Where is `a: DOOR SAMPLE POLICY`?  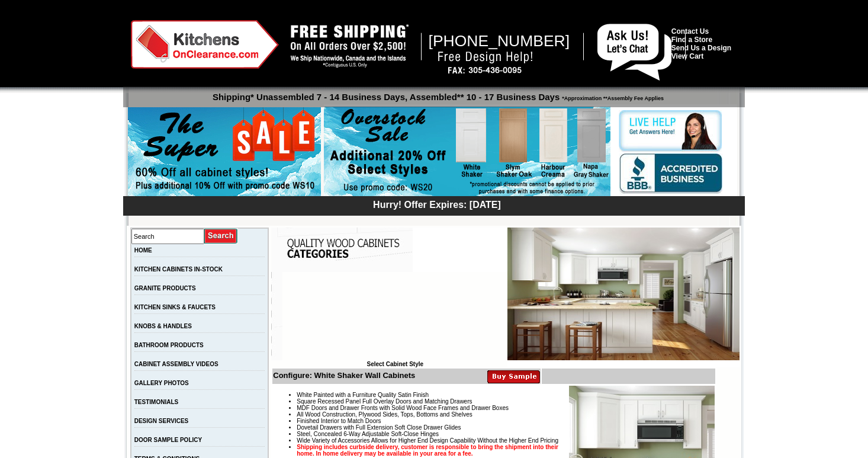 a: DOOR SAMPLE POLICY is located at coordinates (168, 439).